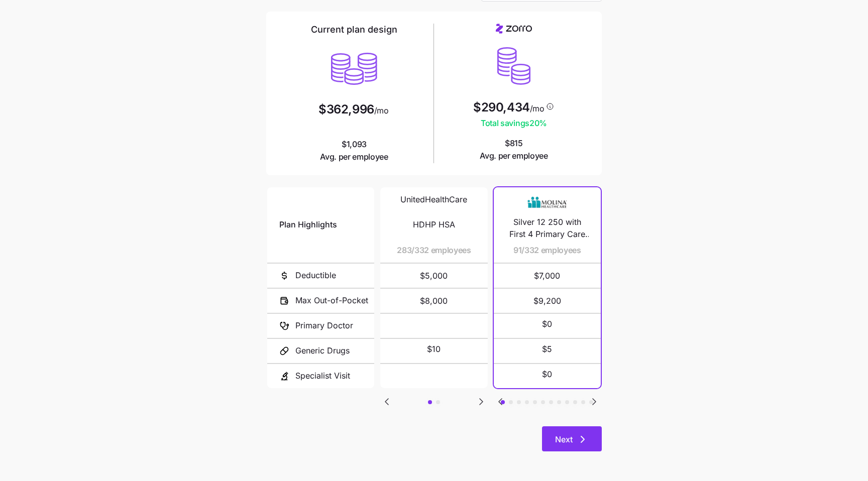 The image size is (868, 481). What do you see at coordinates (308, 224) in the screenshot?
I see `span: Plan Highlights` at bounding box center [308, 224].